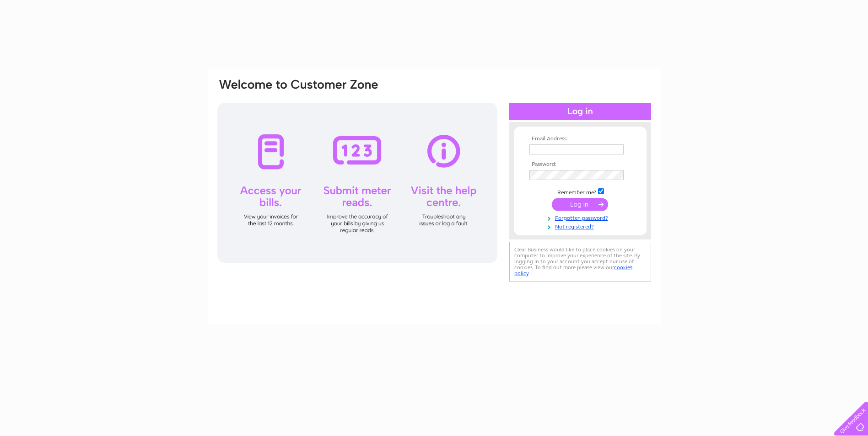 This screenshot has width=868, height=436. I want to click on th: Email Address:, so click(580, 139).